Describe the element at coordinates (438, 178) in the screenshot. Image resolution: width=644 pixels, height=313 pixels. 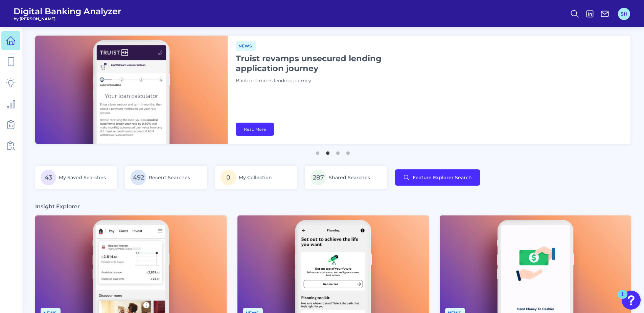
I see `button: Feature Explorer Search` at that location.